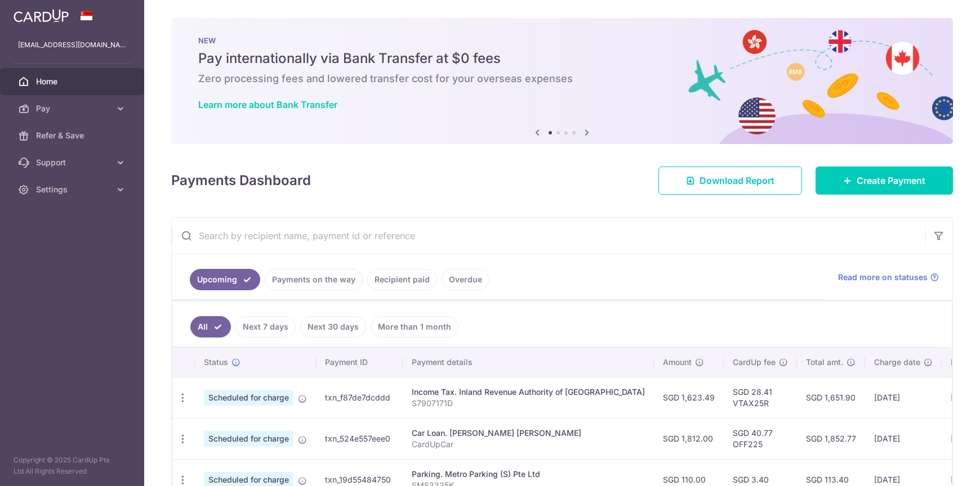 The image size is (980, 486). What do you see at coordinates (216, 362) in the screenshot?
I see `span: Status` at bounding box center [216, 362].